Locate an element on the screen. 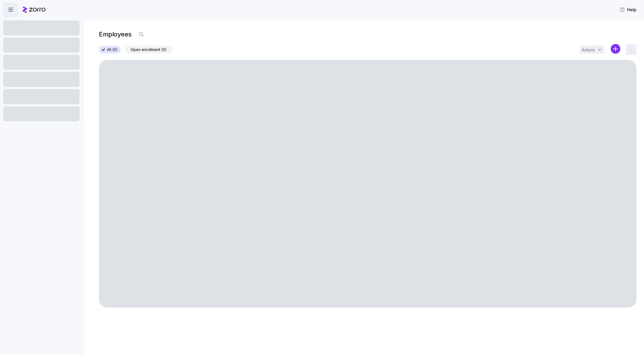  svg: add icon is located at coordinates (616, 49).